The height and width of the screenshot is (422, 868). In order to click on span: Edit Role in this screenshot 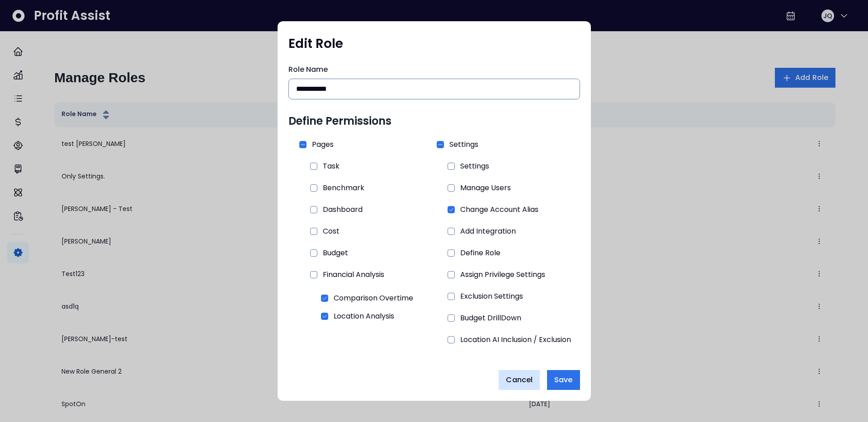, I will do `click(315, 44)`.